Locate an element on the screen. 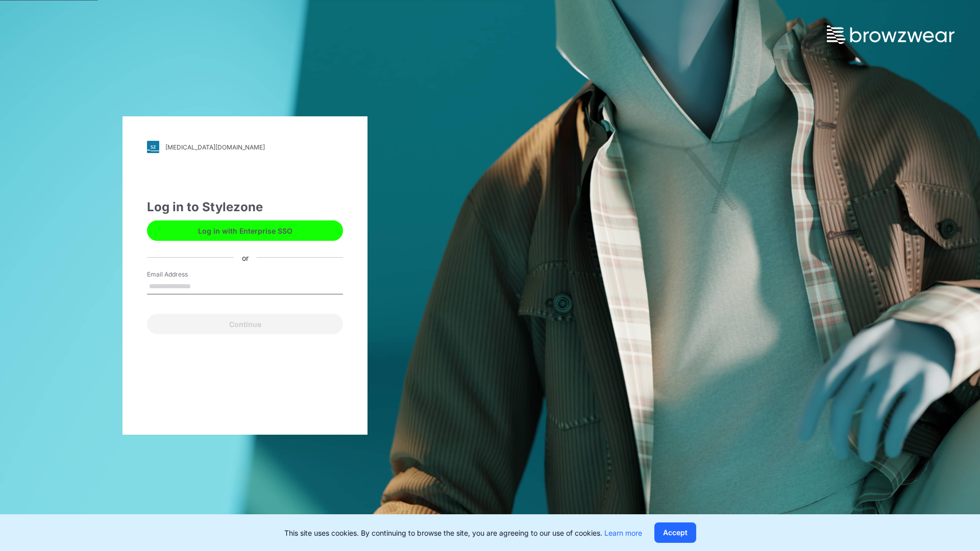 This screenshot has width=980, height=551. div: Log in to Stylezone is located at coordinates (245, 207).